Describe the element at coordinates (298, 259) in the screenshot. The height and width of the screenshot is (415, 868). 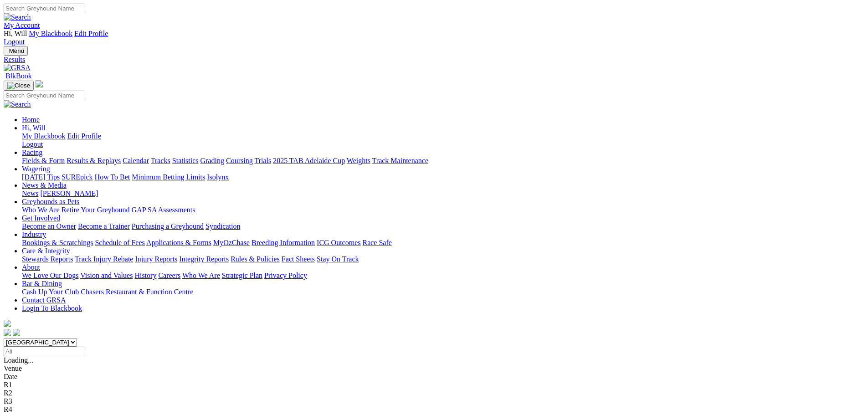
I see `a: Fact Sheets` at that location.